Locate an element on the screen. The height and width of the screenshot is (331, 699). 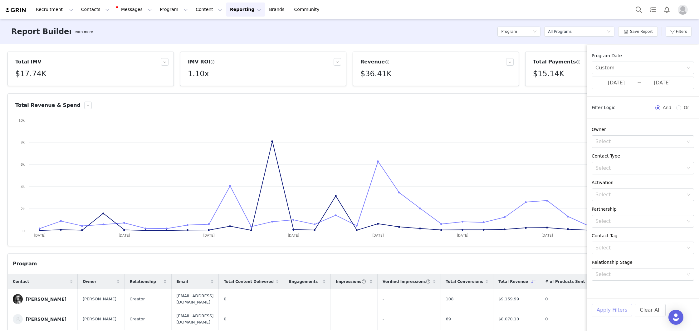
input: End date is located at coordinates (662, 83).